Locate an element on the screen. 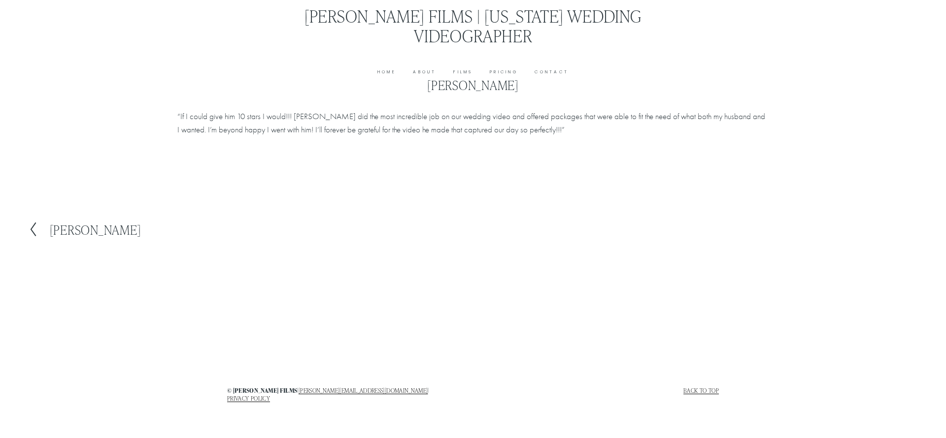  a: Films is located at coordinates (463, 72).